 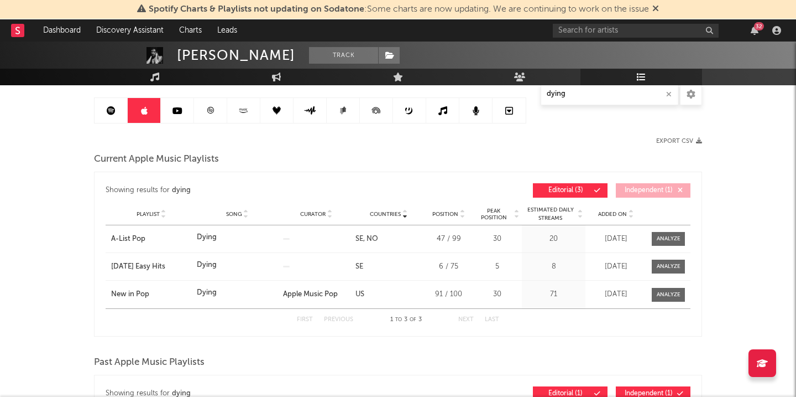 I want to click on div: 8, so click(x=554, y=267).